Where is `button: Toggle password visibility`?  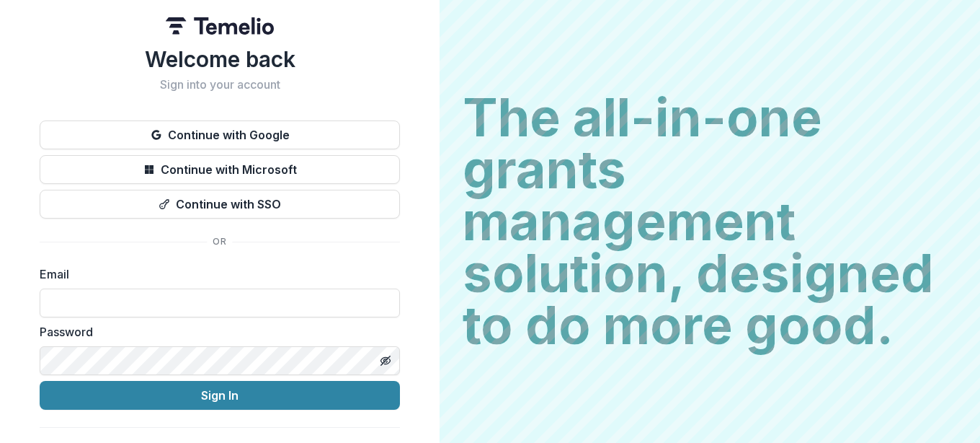 button: Toggle password visibility is located at coordinates (386, 361).